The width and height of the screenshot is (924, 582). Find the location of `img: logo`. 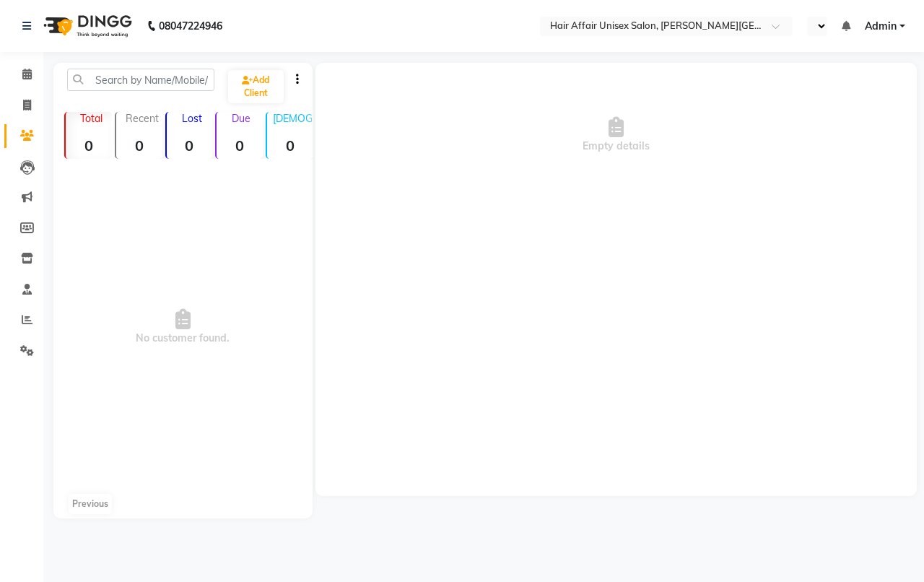

img: logo is located at coordinates (86, 26).